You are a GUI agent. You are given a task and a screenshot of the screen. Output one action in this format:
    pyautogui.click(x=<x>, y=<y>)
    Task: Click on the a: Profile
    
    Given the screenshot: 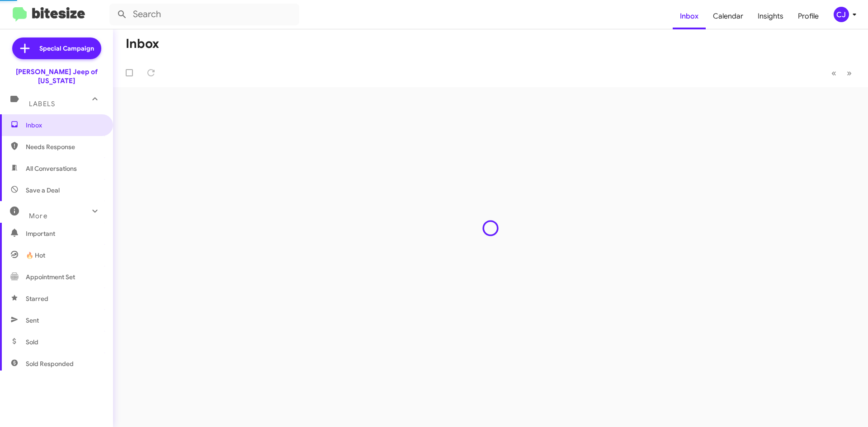 What is the action you would take?
    pyautogui.click(x=808, y=16)
    